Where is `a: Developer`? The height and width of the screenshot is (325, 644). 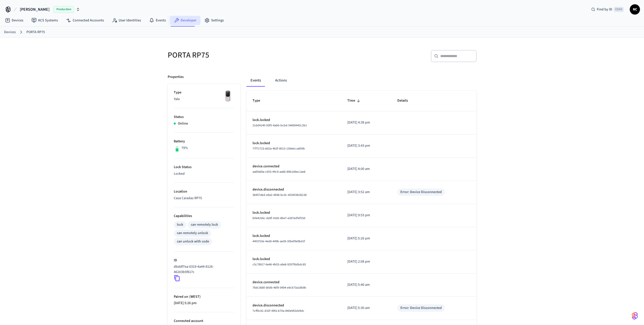 a: Developer is located at coordinates (185, 20).